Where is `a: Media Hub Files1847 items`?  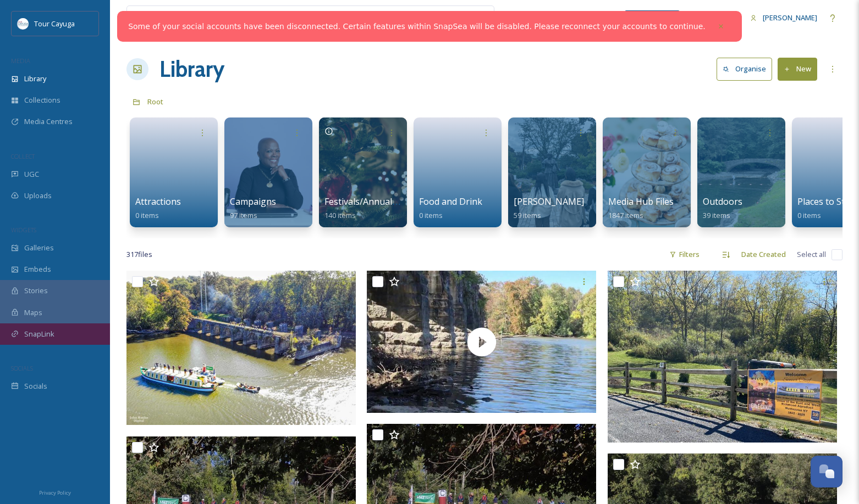 a: Media Hub Files1847 items is located at coordinates (640, 208).